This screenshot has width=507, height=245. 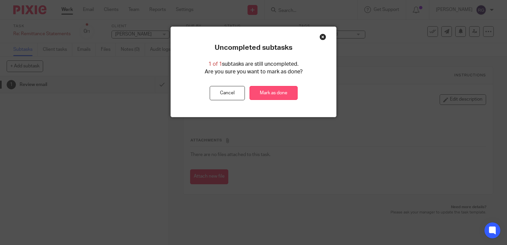 What do you see at coordinates (215, 64) in the screenshot?
I see `span: 1 of 1` at bounding box center [215, 64].